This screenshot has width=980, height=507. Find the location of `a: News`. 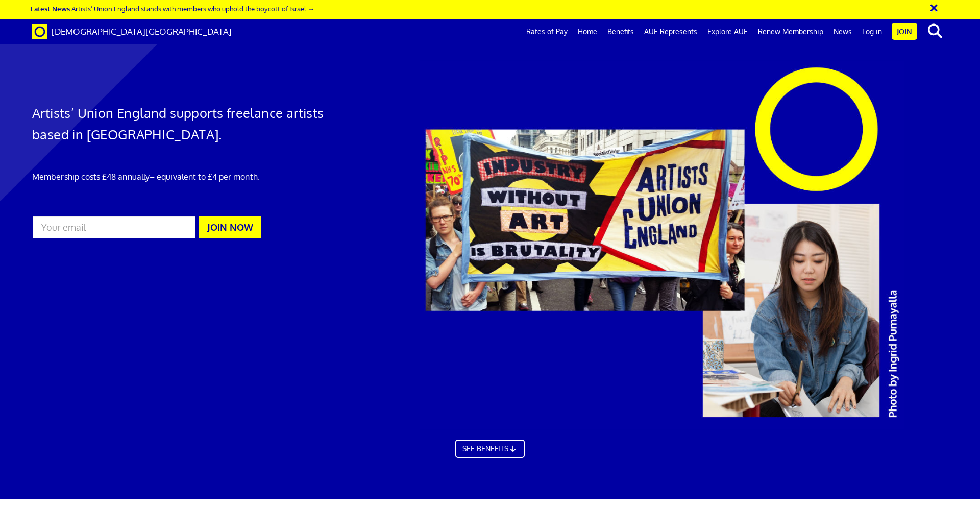

a: News is located at coordinates (843, 32).